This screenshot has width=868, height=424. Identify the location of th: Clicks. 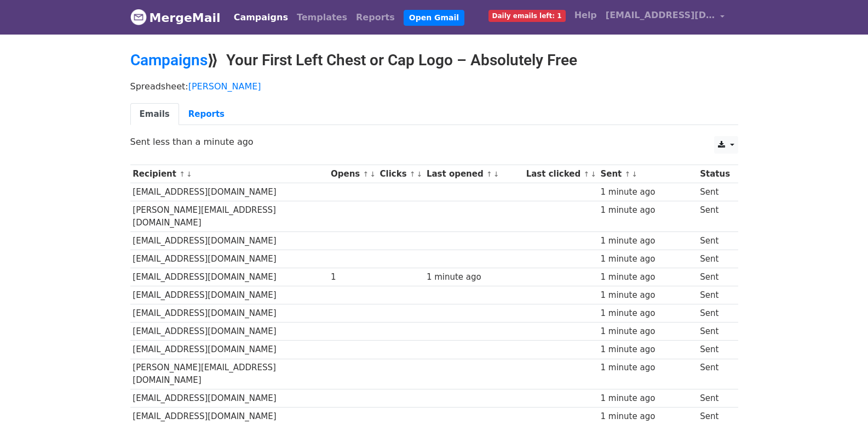
(401, 174).